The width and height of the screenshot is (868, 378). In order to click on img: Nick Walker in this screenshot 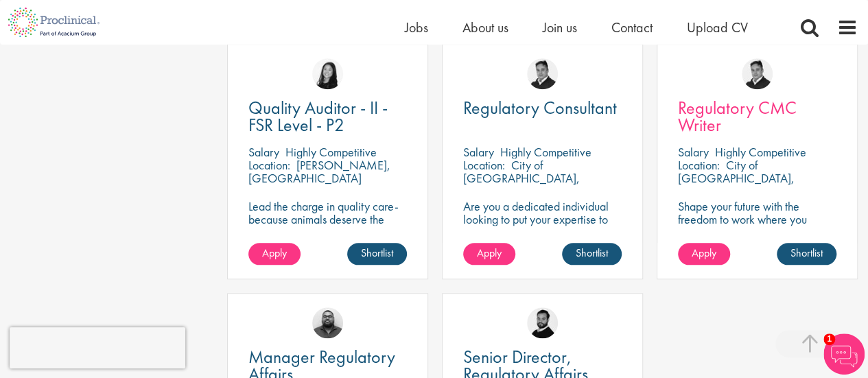, I will do `click(542, 323)`.